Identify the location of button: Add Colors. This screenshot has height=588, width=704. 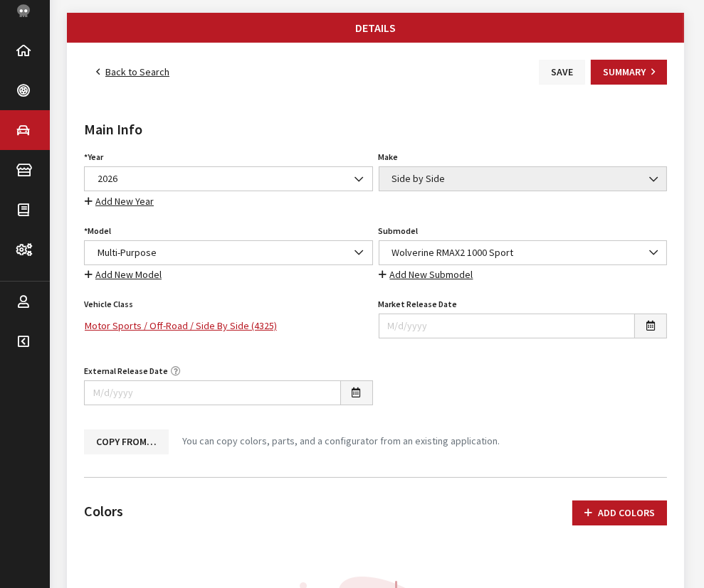
(619, 513).